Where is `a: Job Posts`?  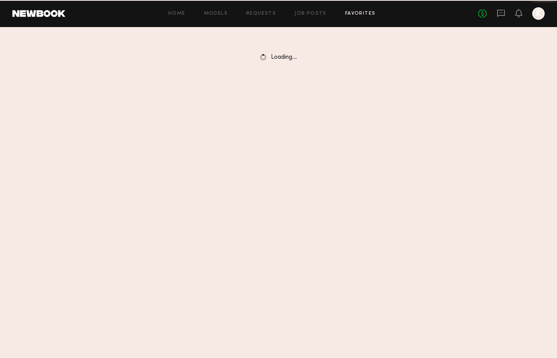 a: Job Posts is located at coordinates (310, 14).